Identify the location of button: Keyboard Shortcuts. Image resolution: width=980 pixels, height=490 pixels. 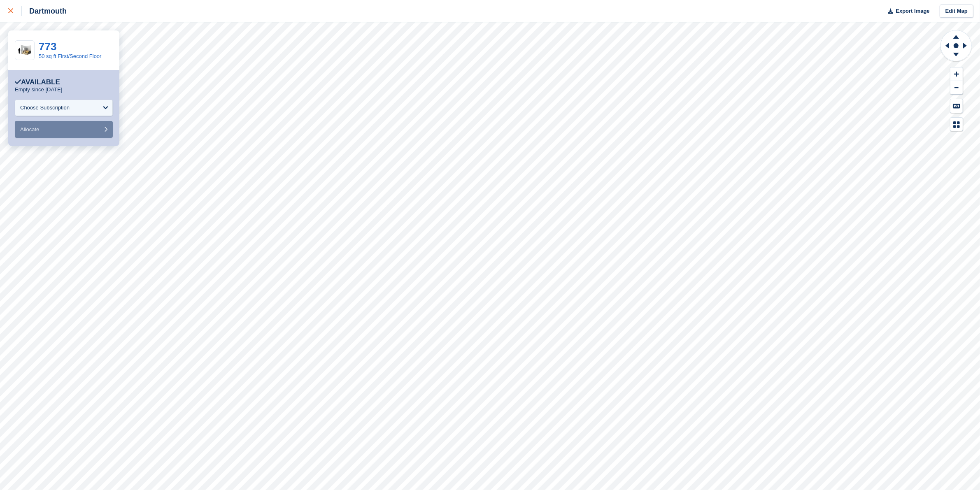
(956, 106).